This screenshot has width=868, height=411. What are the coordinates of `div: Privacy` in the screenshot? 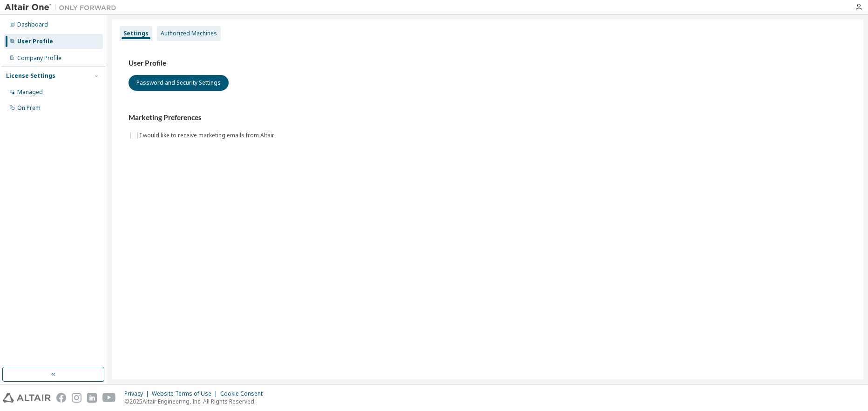 It's located at (138, 394).